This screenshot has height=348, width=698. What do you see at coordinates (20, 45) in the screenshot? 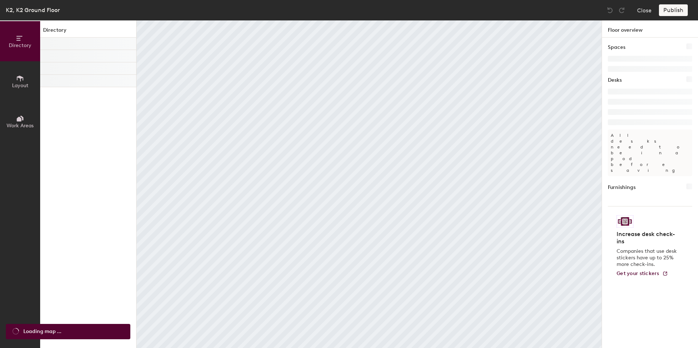
I see `span: Directory` at bounding box center [20, 45].